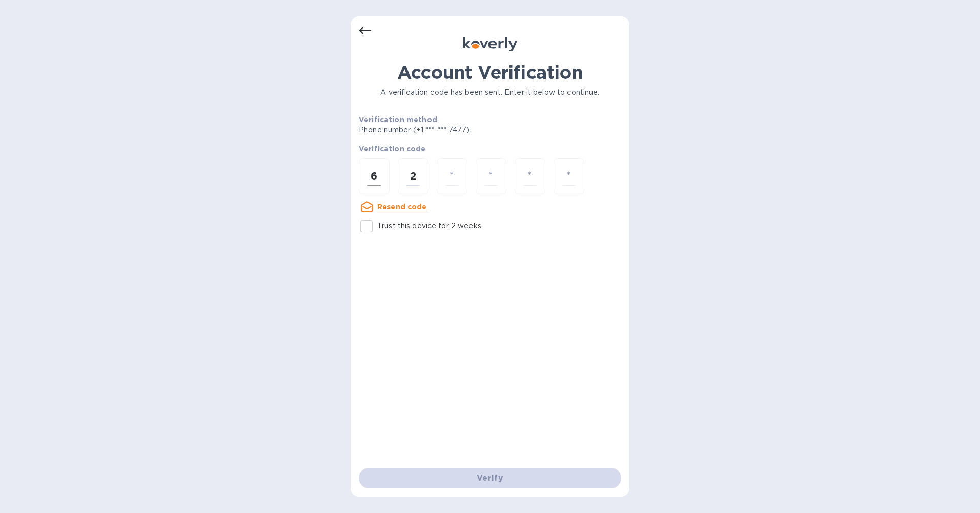 The image size is (980, 513). Describe the element at coordinates (490, 72) in the screenshot. I see `h1: Account Verification` at that location.